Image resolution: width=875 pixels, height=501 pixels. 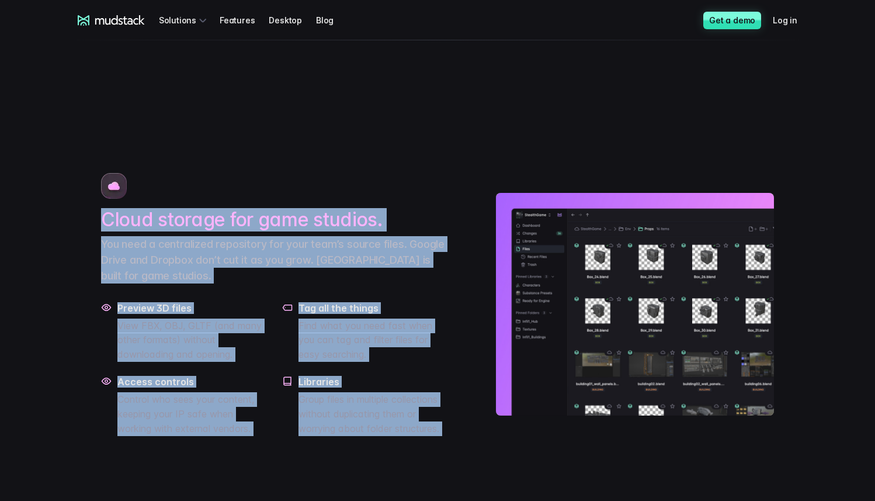 I want to click on a: mudstack logo, so click(x=111, y=20).